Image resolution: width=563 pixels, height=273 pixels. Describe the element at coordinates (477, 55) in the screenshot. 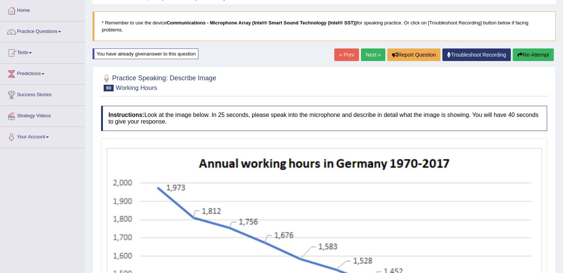

I see `a: Troubleshoot Recording` at that location.